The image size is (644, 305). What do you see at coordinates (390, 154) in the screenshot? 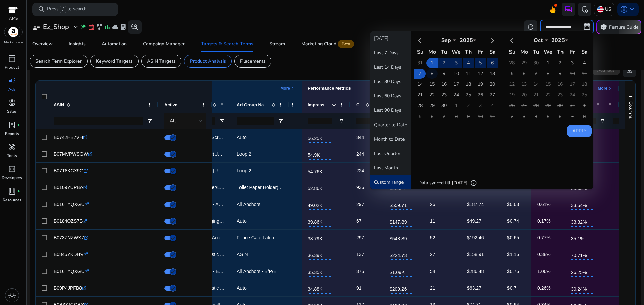
I see `button: Last Quarter` at bounding box center [390, 154].